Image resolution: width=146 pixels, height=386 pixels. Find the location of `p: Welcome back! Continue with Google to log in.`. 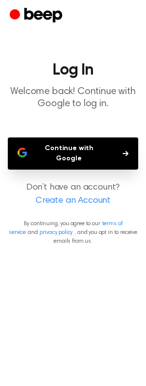

p: Welcome back! Continue with Google to log in. is located at coordinates (73, 98).